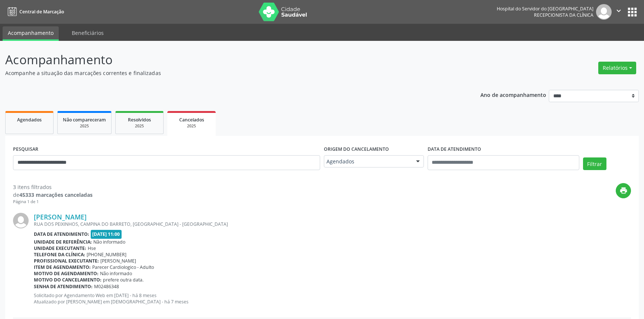  Describe the element at coordinates (63, 287) in the screenshot. I see `b: Senha de atendimento:` at that location.